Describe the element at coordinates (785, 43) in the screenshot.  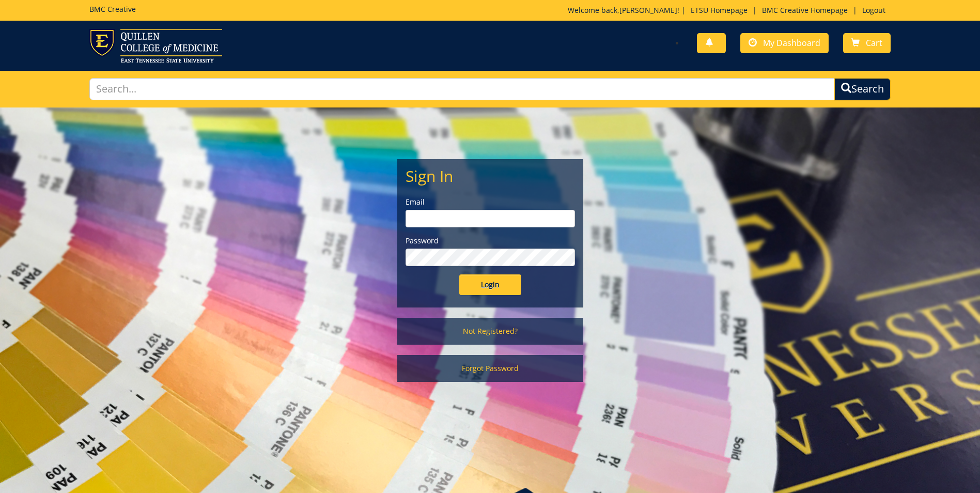
I see `a: My Dashboard` at that location.